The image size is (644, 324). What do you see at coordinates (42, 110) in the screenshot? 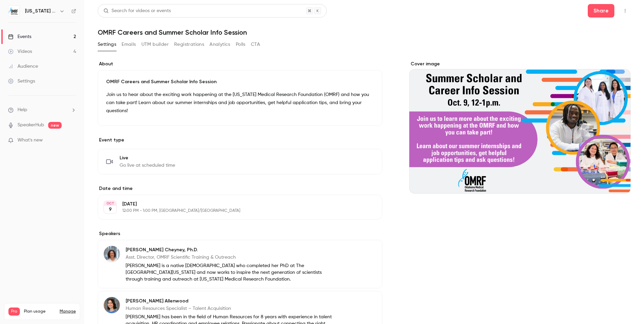
I see `li: help-dropdown-opener` at bounding box center [42, 110].